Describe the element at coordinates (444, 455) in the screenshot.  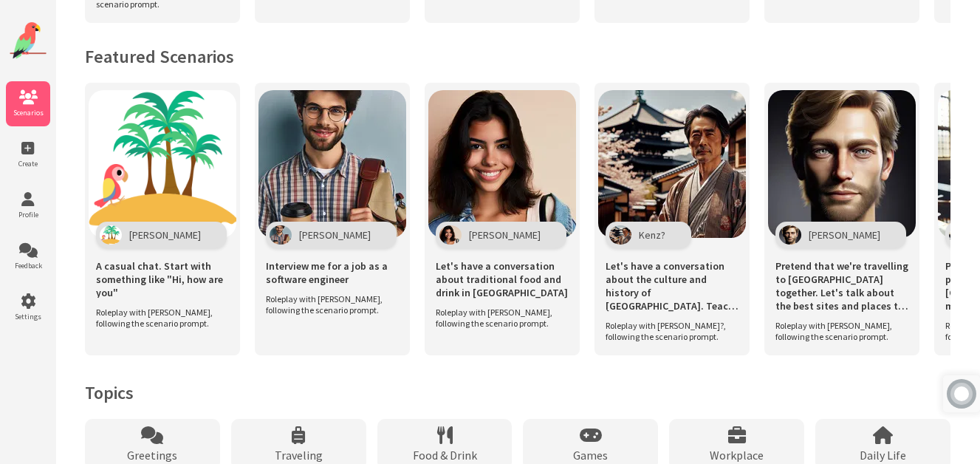
I see `span: Food & Drink` at that location.